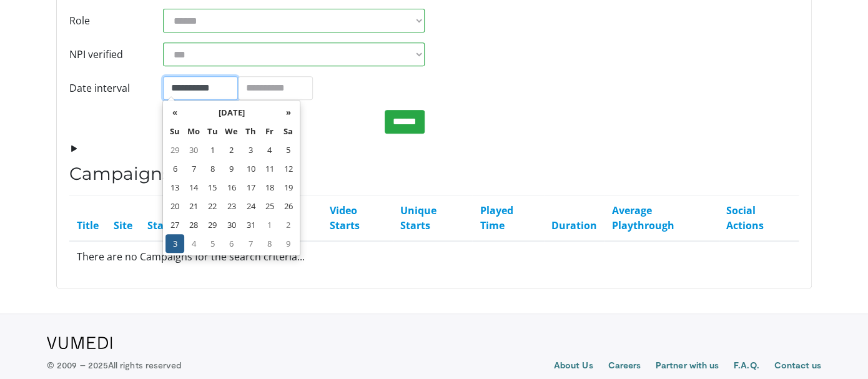 The height and width of the screenshot is (379, 868). I want to click on td: 20, so click(175, 206).